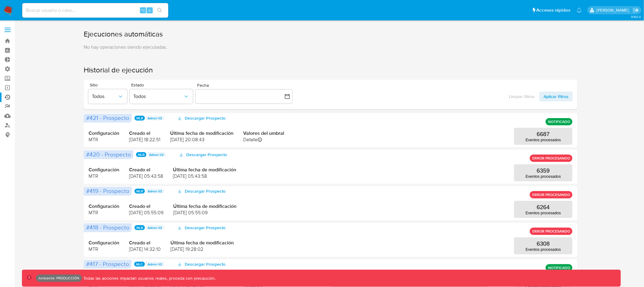 Image resolution: width=644 pixels, height=287 pixels. What do you see at coordinates (58, 278) in the screenshot?
I see `p: Ambiente: PRODUCCIÓN` at bounding box center [58, 278].